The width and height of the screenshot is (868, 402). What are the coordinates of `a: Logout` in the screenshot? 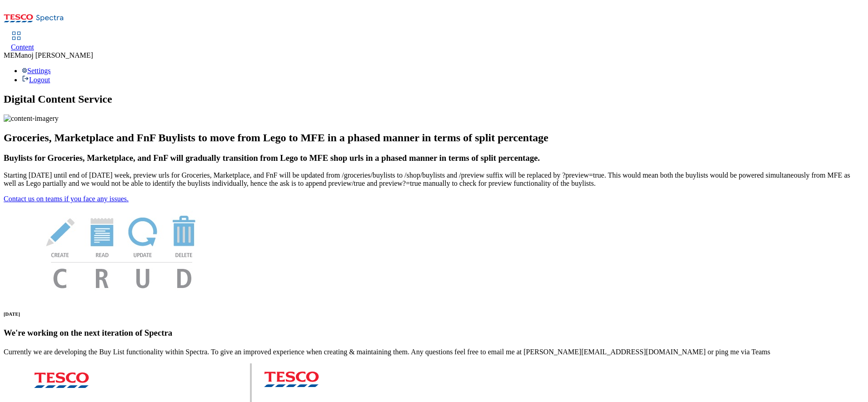 It's located at (36, 79).